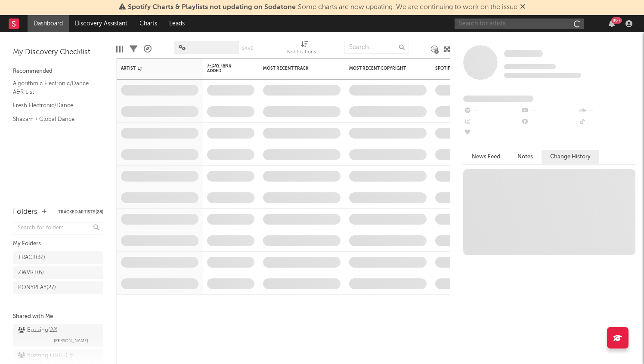 This screenshot has height=364, width=644. I want to click on div: My Discovery Checklist, so click(58, 53).